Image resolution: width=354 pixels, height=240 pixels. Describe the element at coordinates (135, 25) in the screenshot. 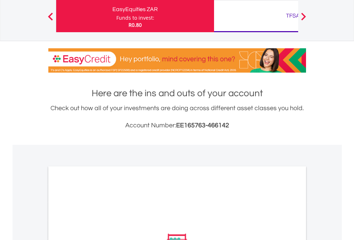

I see `span: R0.80` at that location.